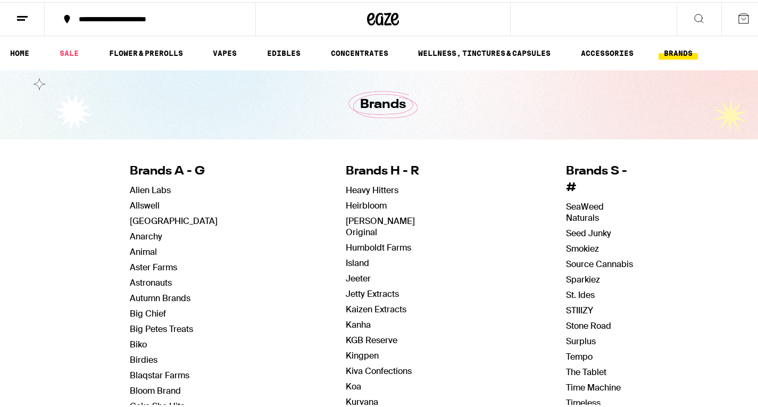  What do you see at coordinates (607, 51) in the screenshot?
I see `a: ACCESSORIES` at bounding box center [607, 51].